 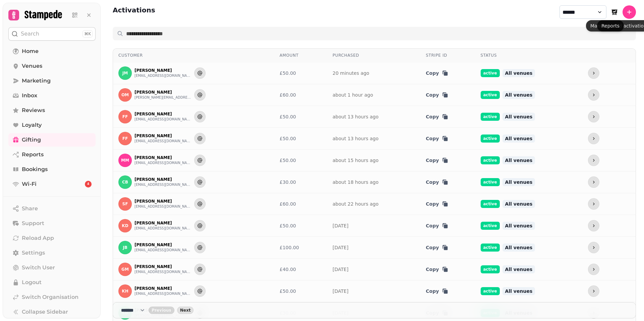 I want to click on span: Wi-Fi, so click(x=29, y=184).